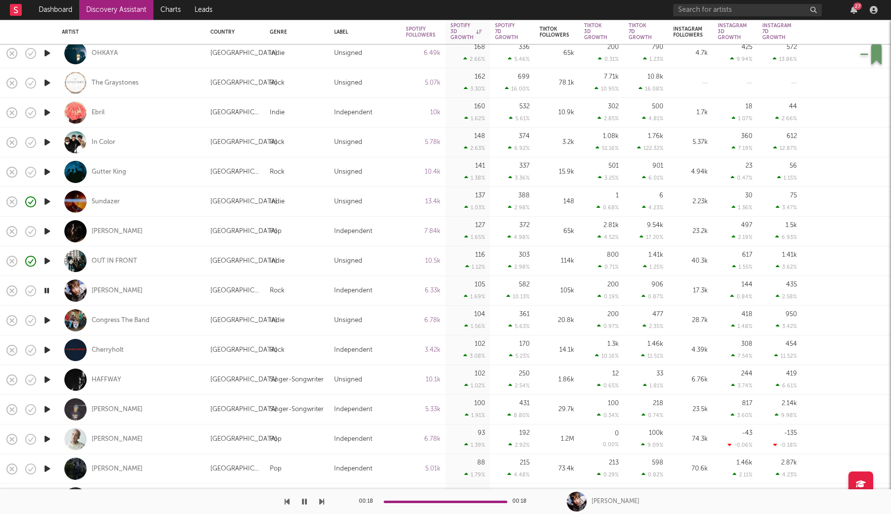 The width and height of the screenshot is (891, 514). I want to click on div: 454, so click(791, 344).